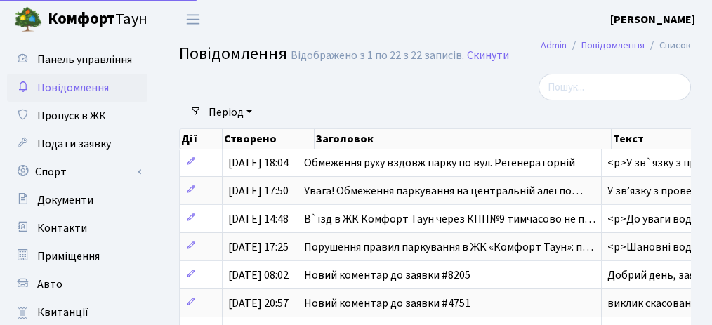 The width and height of the screenshot is (712, 325). What do you see at coordinates (77, 60) in the screenshot?
I see `a: Панель управління` at bounding box center [77, 60].